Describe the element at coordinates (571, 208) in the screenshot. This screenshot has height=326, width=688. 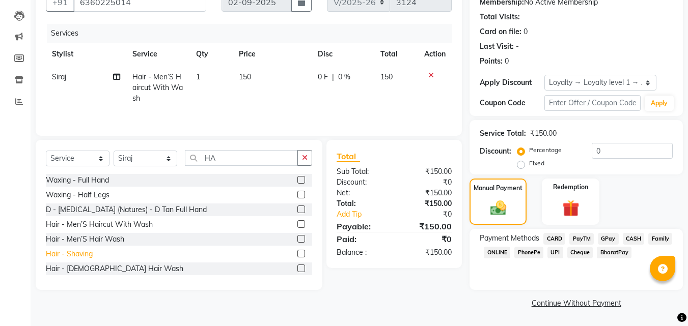
I see `img: _gift.svg` at that location.